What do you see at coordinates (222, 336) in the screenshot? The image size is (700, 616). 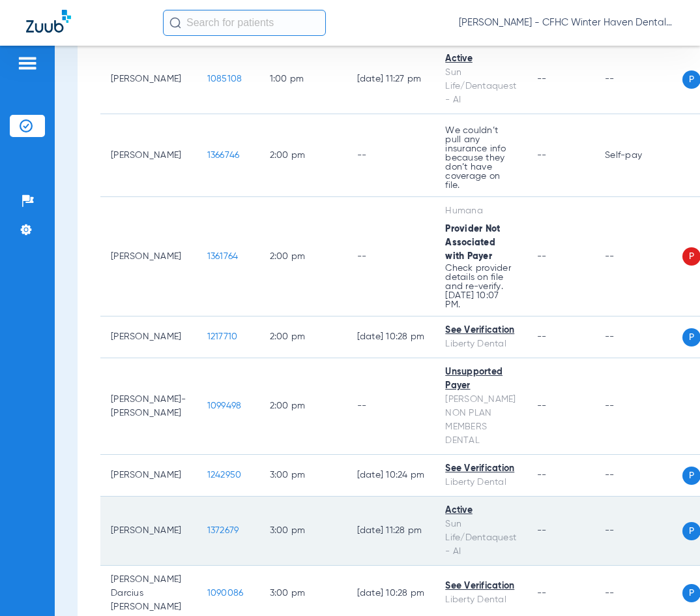 I see `span: 1217710` at bounding box center [222, 336].